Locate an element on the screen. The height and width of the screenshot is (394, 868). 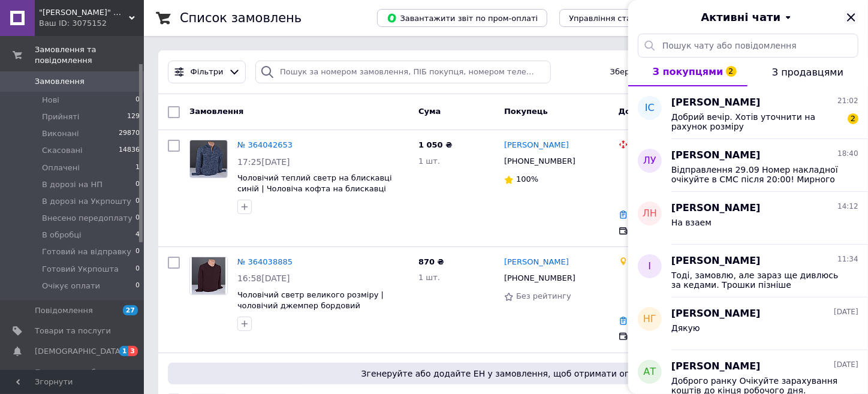
span: Нові is located at coordinates (50, 100).